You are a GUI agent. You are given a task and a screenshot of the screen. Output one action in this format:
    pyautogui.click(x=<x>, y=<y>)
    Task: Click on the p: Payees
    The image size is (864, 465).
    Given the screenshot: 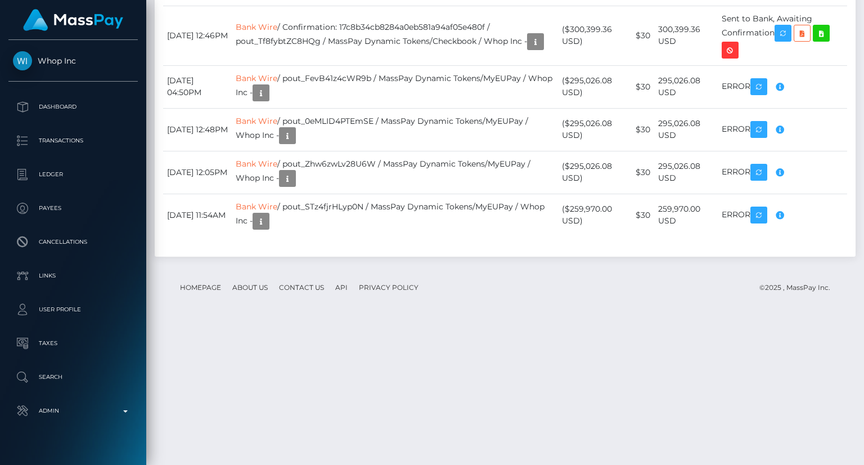 What is the action you would take?
    pyautogui.click(x=73, y=208)
    